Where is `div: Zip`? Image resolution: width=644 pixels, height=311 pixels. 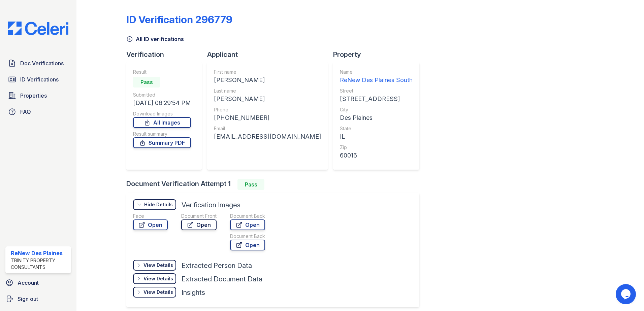
div: Zip is located at coordinates (376, 148).